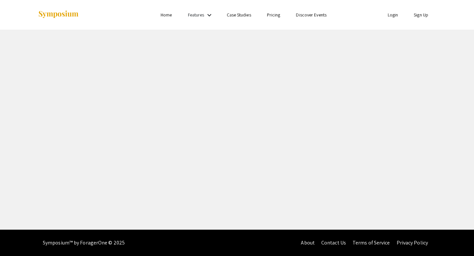 This screenshot has width=474, height=256. What do you see at coordinates (58, 14) in the screenshot?
I see `img: Symposium by ForagerOne` at bounding box center [58, 14].